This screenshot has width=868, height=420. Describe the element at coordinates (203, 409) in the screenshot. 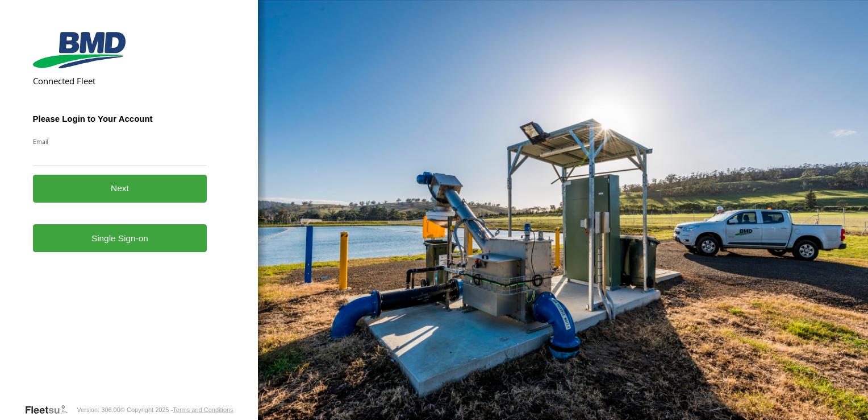

I see `a: Terms and Conditions` at that location.